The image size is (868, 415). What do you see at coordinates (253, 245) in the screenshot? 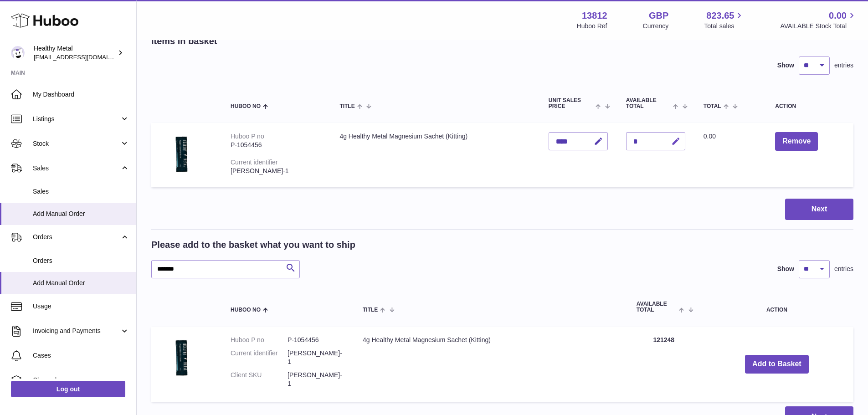
I see `h2: Please add to the basket what you want to ship` at bounding box center [253, 245].